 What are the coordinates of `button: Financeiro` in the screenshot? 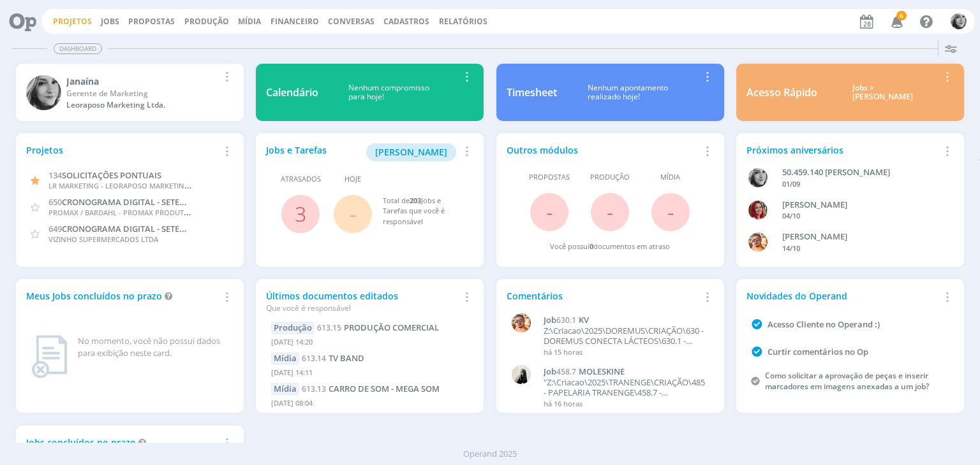 It's located at (294, 22).